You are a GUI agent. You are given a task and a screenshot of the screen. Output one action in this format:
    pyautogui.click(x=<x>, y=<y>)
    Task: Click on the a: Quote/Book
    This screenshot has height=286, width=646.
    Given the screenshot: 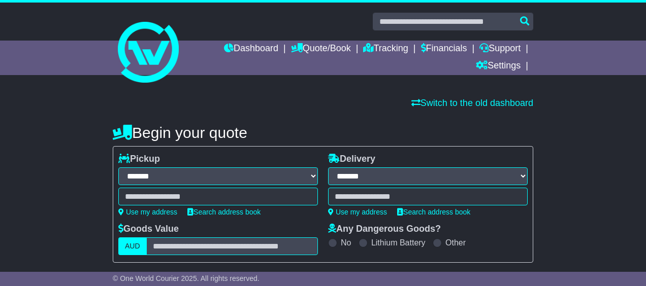 What is the action you would take?
    pyautogui.click(x=321, y=49)
    